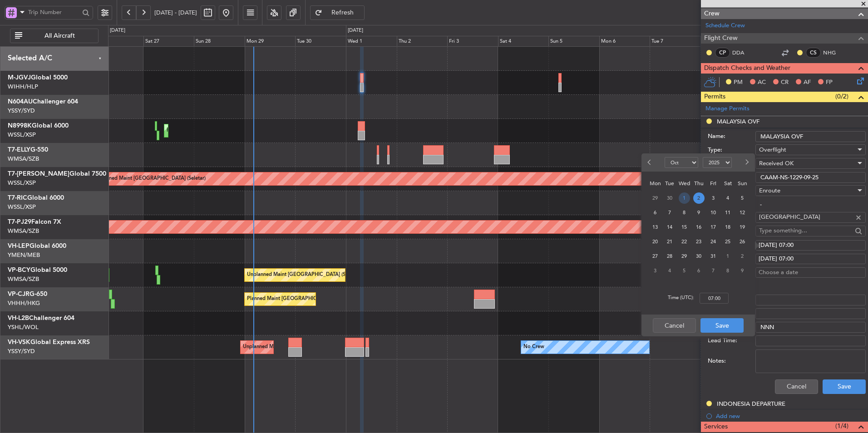 Image resolution: width=868 pixels, height=433 pixels. What do you see at coordinates (732, 136) in the screenshot?
I see `label: Name:` at bounding box center [732, 136].